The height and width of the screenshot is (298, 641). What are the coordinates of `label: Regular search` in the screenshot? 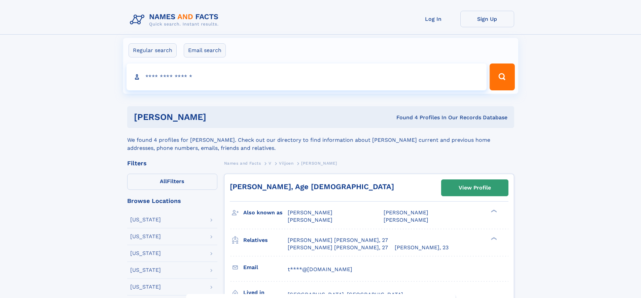 It's located at (152, 50).